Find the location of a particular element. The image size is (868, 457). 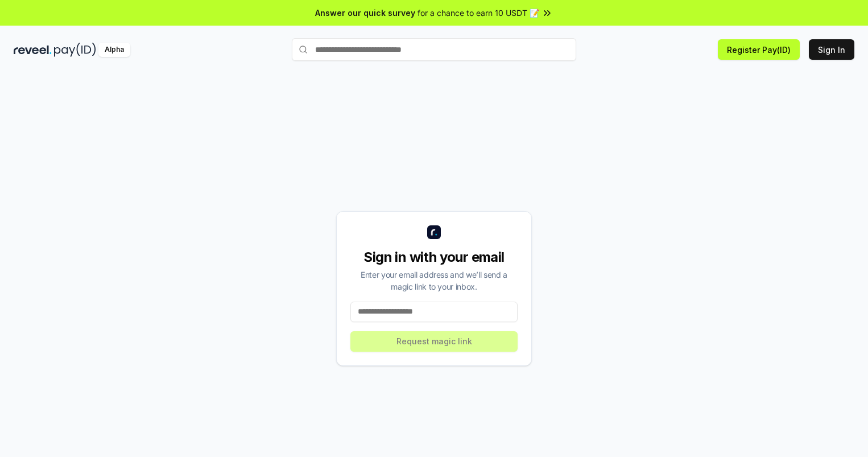

button: Register Pay(ID) is located at coordinates (758, 50).